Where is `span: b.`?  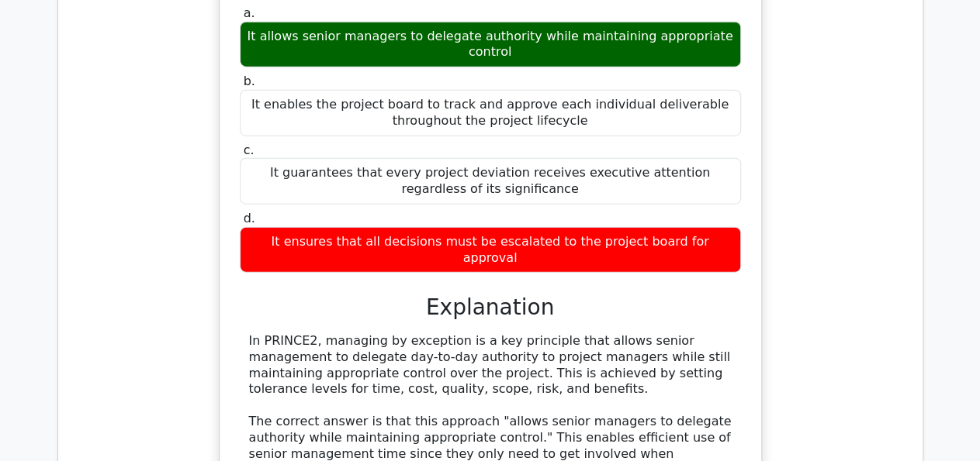 span: b. is located at coordinates (249, 80).